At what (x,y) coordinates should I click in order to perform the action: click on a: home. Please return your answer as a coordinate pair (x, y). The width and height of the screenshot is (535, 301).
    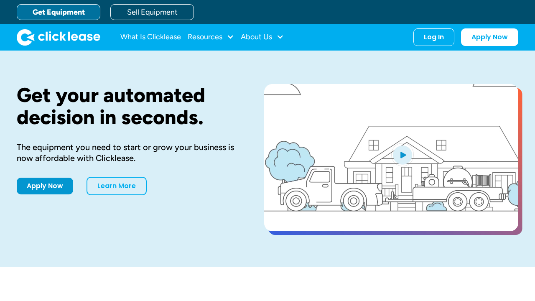
    Looking at the image, I should click on (59, 37).